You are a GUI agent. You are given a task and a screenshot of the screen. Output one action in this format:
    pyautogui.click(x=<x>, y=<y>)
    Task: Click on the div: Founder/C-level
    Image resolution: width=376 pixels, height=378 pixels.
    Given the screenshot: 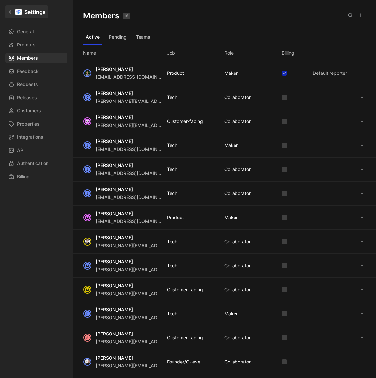 What is the action you would take?
    pyautogui.click(x=184, y=362)
    